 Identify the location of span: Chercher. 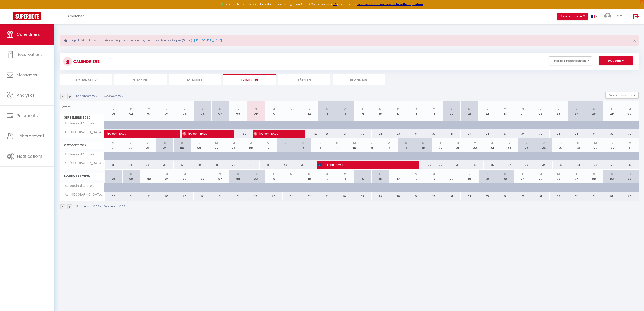
(76, 16).